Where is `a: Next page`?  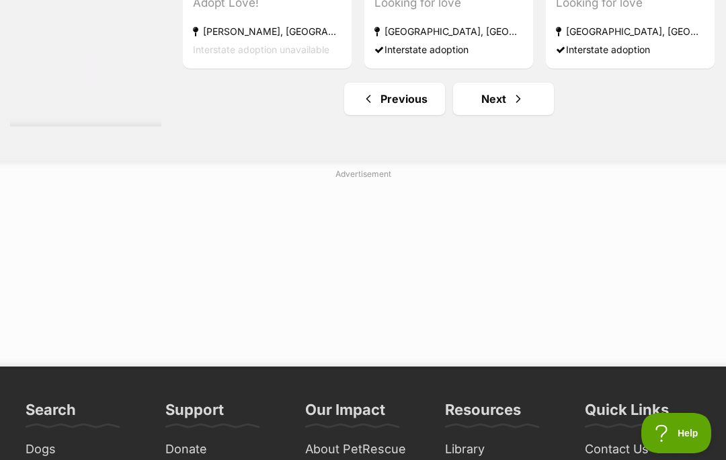
a: Next page is located at coordinates (503, 99).